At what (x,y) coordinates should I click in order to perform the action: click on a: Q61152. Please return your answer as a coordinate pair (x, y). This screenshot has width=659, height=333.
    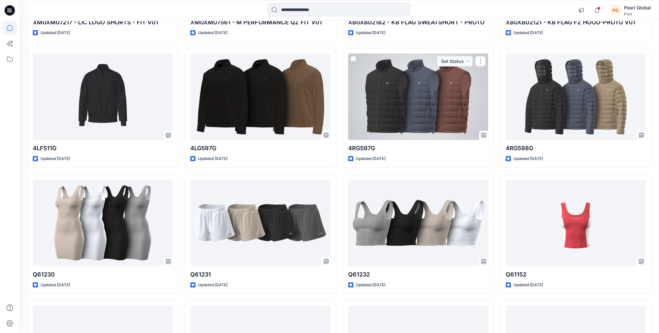
    Looking at the image, I should click on (576, 223).